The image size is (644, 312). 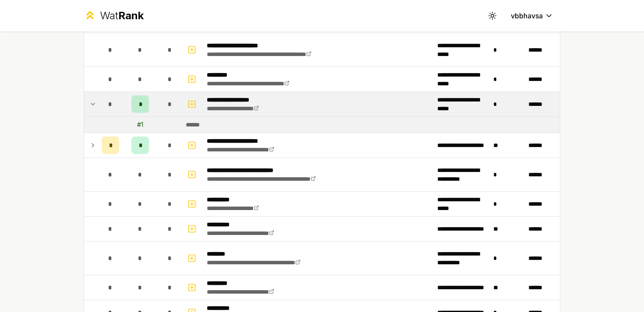 What do you see at coordinates (122, 16) in the screenshot?
I see `div: Wat` at bounding box center [122, 16].